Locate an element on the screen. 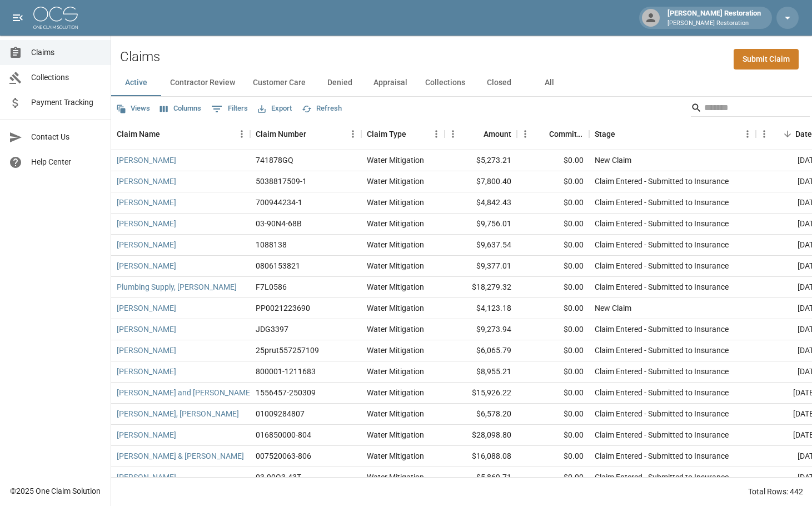 The image size is (812, 506). button: Customer Care is located at coordinates (279, 83).